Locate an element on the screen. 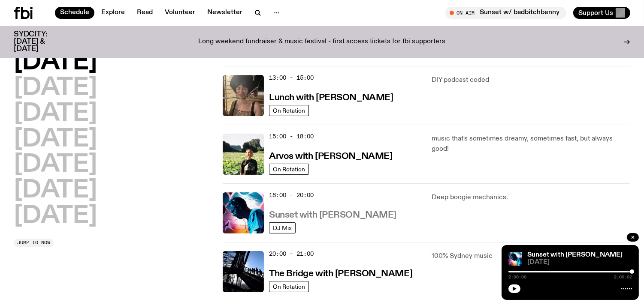  p: music that's sometimes dreamy, sometimes fast, but always good! is located at coordinates (531, 144).